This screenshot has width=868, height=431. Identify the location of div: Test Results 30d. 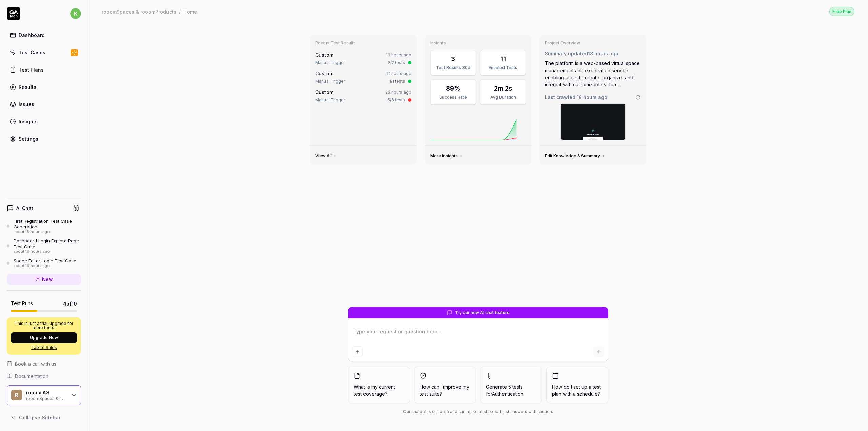
(453, 67).